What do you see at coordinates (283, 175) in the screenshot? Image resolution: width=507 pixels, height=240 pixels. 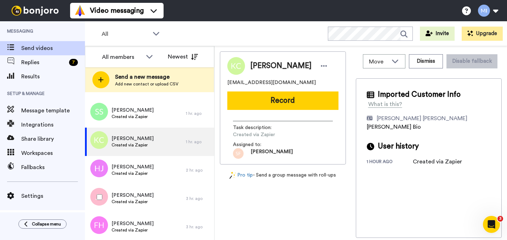 I see `div: - Send a group message with roll-ups` at bounding box center [283, 175].